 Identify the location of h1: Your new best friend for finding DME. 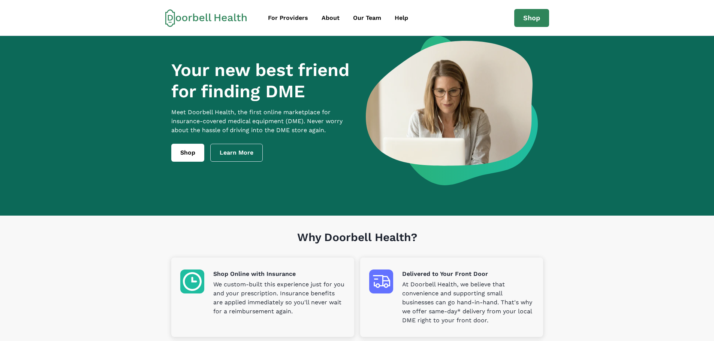
(262, 81).